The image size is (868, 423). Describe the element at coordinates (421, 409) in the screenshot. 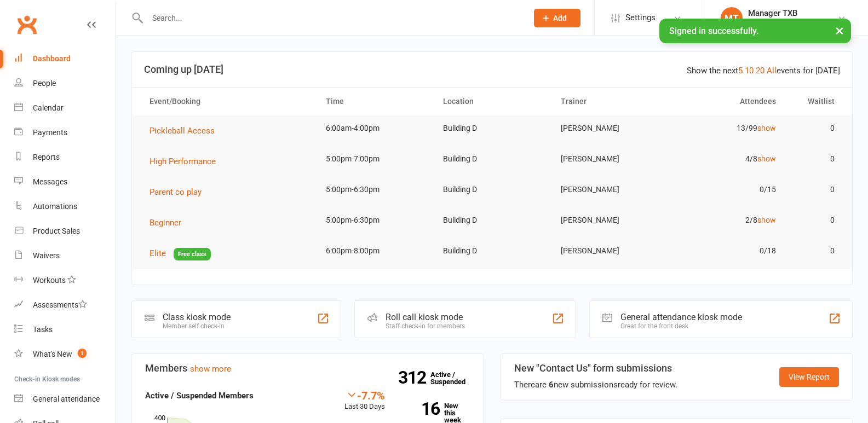

I see `strong: 16` at that location.